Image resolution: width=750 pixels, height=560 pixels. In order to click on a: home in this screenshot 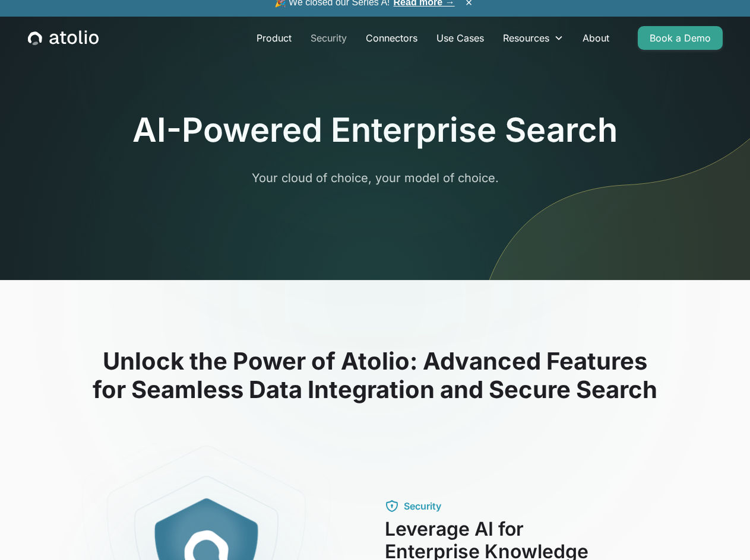, I will do `click(63, 38)`.